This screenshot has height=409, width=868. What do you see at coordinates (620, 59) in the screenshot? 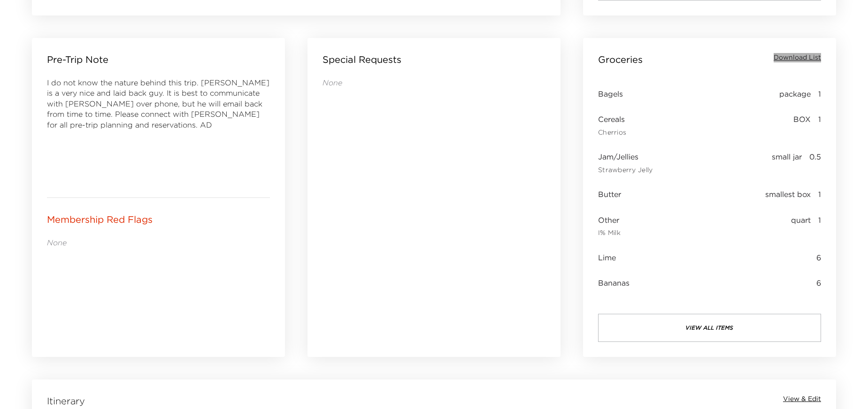
I see `p: Groceries` at bounding box center [620, 59].